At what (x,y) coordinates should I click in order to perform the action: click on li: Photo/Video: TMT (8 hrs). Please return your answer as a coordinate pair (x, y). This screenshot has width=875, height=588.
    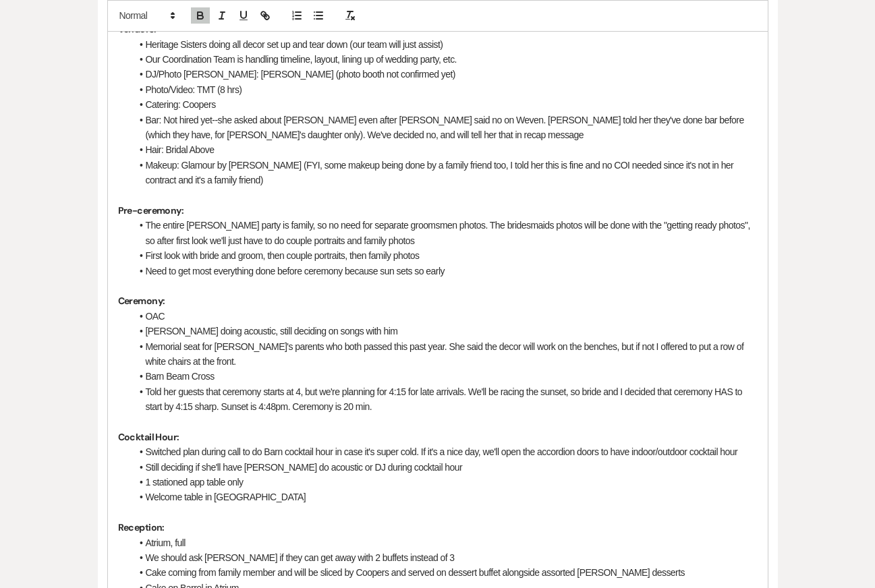
    Looking at the image, I should click on (445, 90).